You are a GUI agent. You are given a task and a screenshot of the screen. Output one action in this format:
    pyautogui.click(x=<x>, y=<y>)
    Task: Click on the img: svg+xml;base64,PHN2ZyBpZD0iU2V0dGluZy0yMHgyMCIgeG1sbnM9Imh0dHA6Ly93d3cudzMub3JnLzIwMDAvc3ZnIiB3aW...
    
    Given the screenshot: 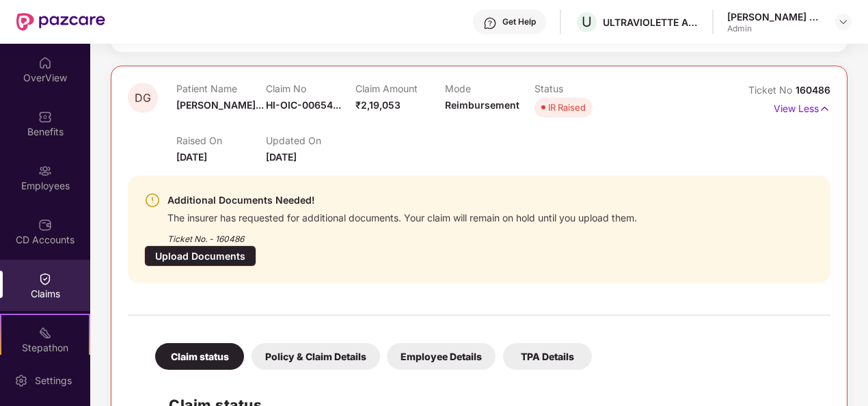 What is the action you would take?
    pyautogui.click(x=21, y=381)
    